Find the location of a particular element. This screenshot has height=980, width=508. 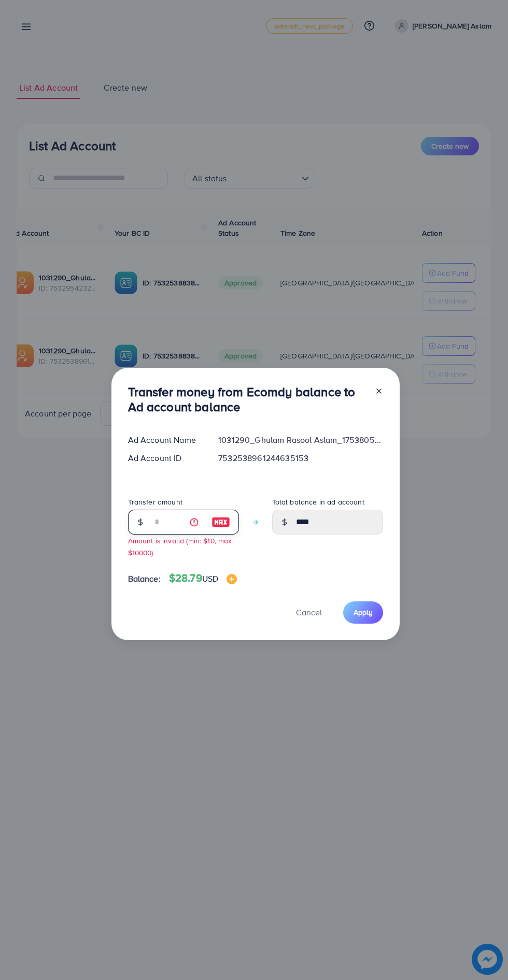

div: Ad Account ID is located at coordinates (165, 458).